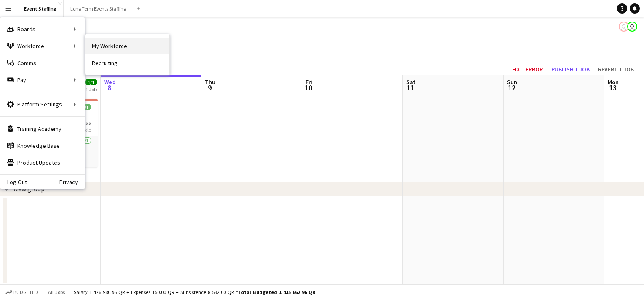 This screenshot has width=644, height=299. What do you see at coordinates (42, 145) in the screenshot?
I see `a: Knowledge Base` at bounding box center [42, 145].